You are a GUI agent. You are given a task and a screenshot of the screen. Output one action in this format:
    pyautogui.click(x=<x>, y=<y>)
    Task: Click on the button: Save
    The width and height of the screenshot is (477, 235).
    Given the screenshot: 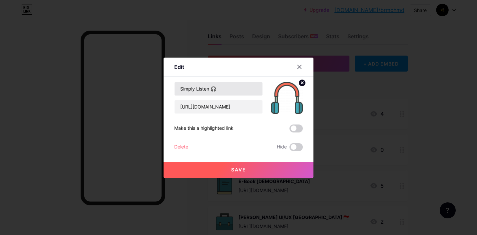 What is the action you would take?
    pyautogui.click(x=238, y=170)
    